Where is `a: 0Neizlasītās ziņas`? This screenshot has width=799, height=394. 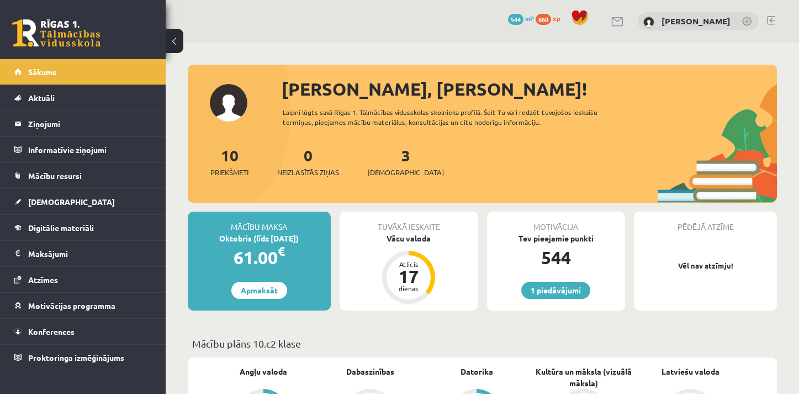
a: 0Neizlasītās ziņas is located at coordinates (308, 161).